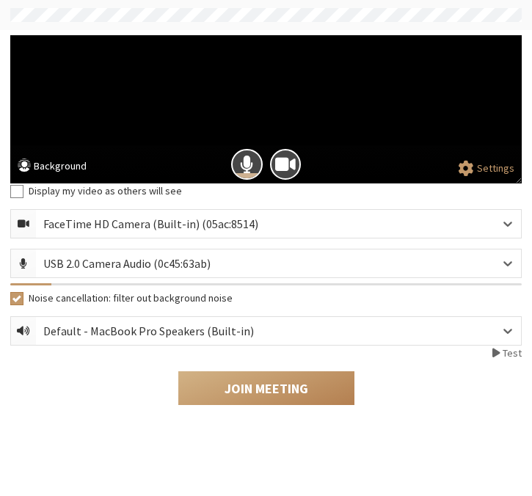  What do you see at coordinates (275, 191) in the screenshot?
I see `label: Display my video as others will see` at bounding box center [275, 191].